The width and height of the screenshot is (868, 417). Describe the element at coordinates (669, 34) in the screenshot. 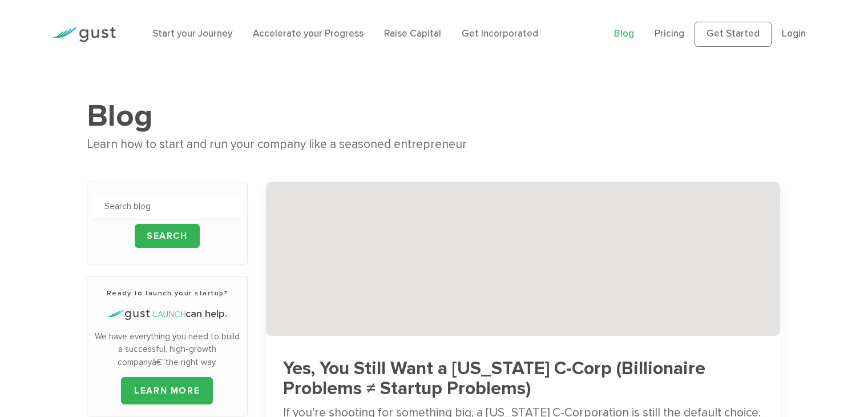

I see `a: Pricing` at that location.